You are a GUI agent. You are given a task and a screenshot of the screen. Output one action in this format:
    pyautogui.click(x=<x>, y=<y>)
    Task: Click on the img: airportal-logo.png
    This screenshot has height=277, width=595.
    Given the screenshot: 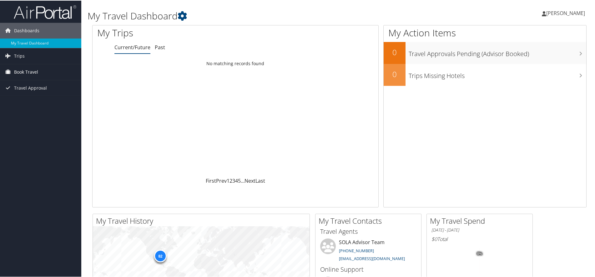 What is the action you would take?
    pyautogui.click(x=45, y=11)
    